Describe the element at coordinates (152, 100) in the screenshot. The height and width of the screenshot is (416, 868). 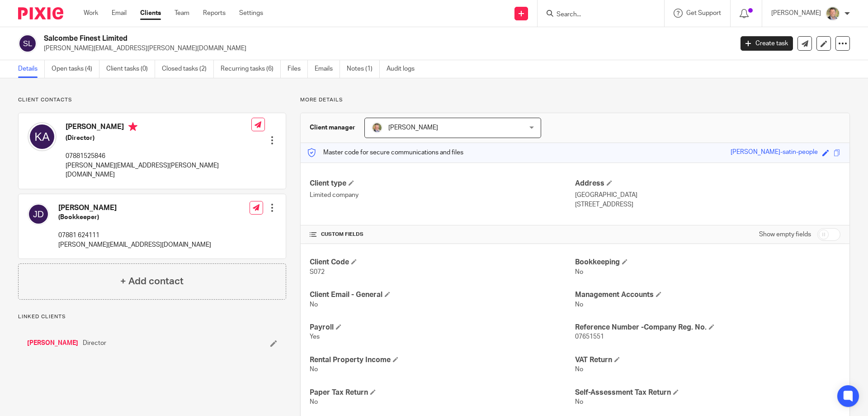
I see `p: Client contacts` at that location.